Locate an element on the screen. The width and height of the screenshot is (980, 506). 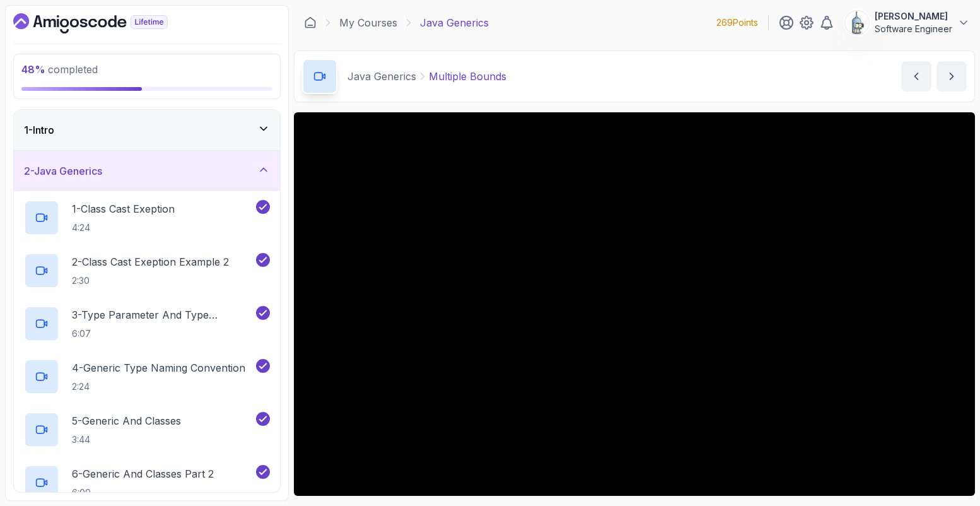
p: 5 - Generic And Classes is located at coordinates (126, 421).